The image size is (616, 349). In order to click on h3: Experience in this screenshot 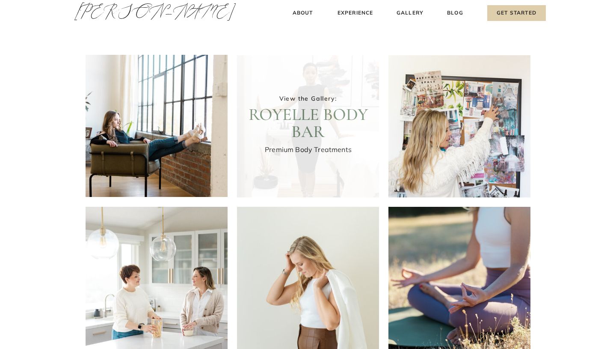, I will do `click(355, 13)`.